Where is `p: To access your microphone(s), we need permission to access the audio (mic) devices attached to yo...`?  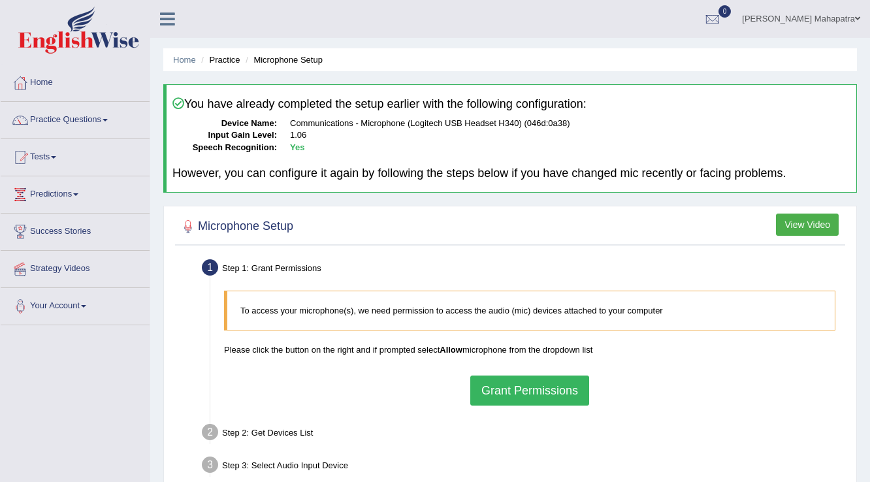
p: To access your microphone(s), we need permission to access the audio (mic) devices attached to yo... is located at coordinates (531, 310).